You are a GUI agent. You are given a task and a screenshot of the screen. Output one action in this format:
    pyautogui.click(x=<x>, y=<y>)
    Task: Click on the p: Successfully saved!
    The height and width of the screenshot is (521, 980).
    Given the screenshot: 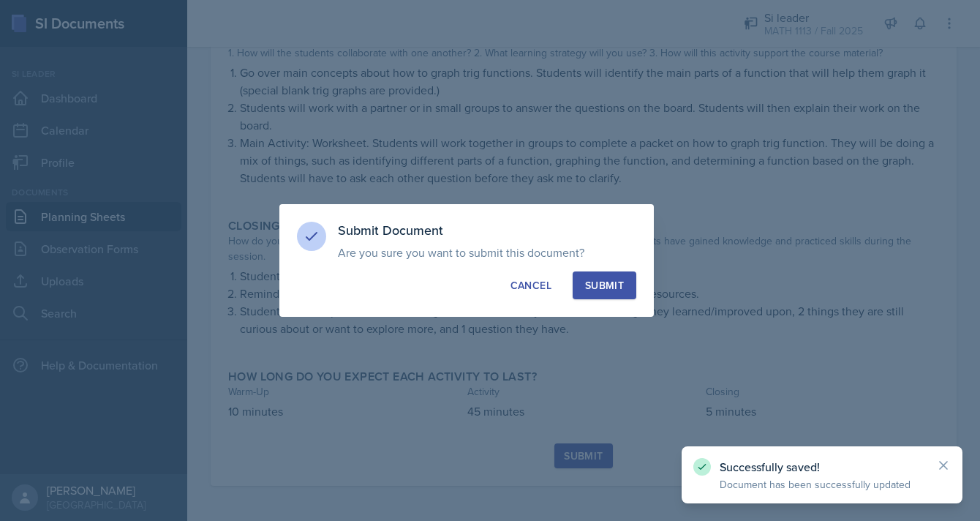 What is the action you would take?
    pyautogui.click(x=822, y=467)
    